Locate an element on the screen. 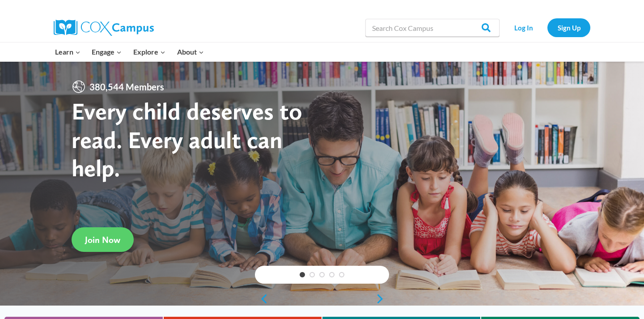 This screenshot has width=644, height=319. a: Sign Up is located at coordinates (569, 28).